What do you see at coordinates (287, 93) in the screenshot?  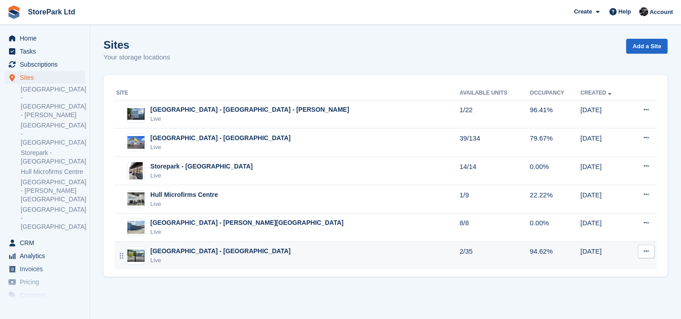 I see `th: Site` at bounding box center [287, 93].